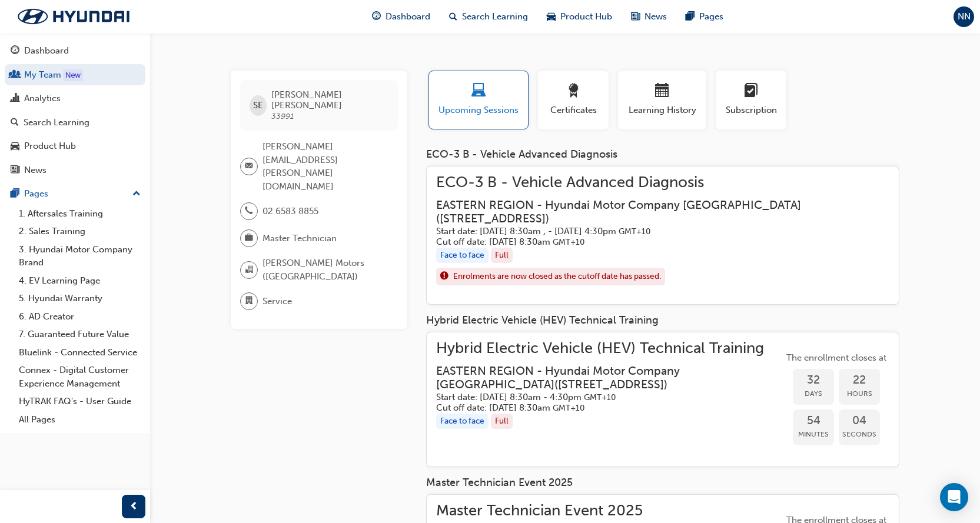  Describe the element at coordinates (283, 116) in the screenshot. I see `span: 33991` at that location.